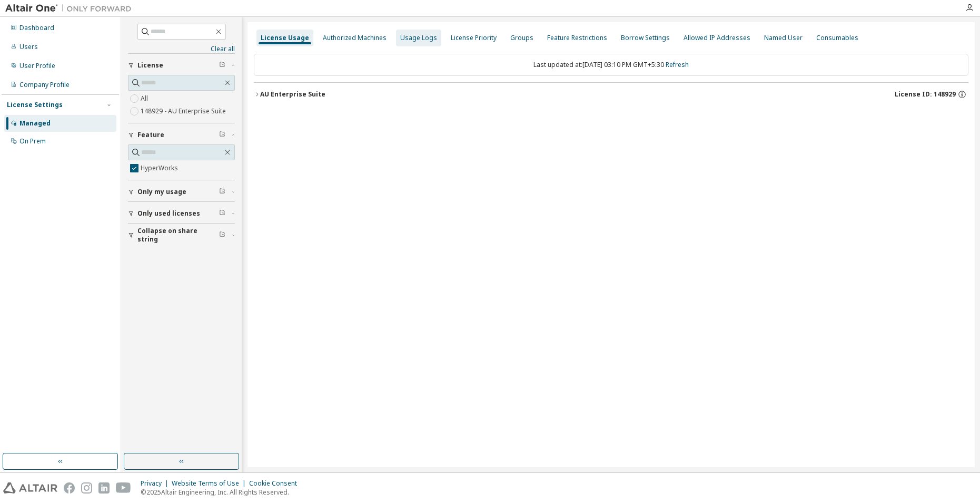 This screenshot has height=503, width=980. Describe the element at coordinates (123, 487) in the screenshot. I see `img: youtube.svg` at that location.